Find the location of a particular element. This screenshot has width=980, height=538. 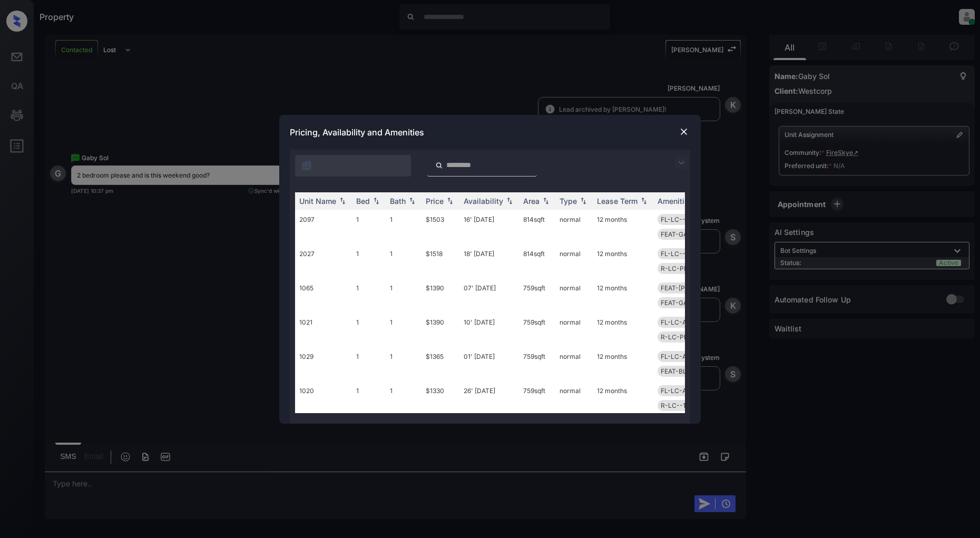

div: Price is located at coordinates (435, 201).